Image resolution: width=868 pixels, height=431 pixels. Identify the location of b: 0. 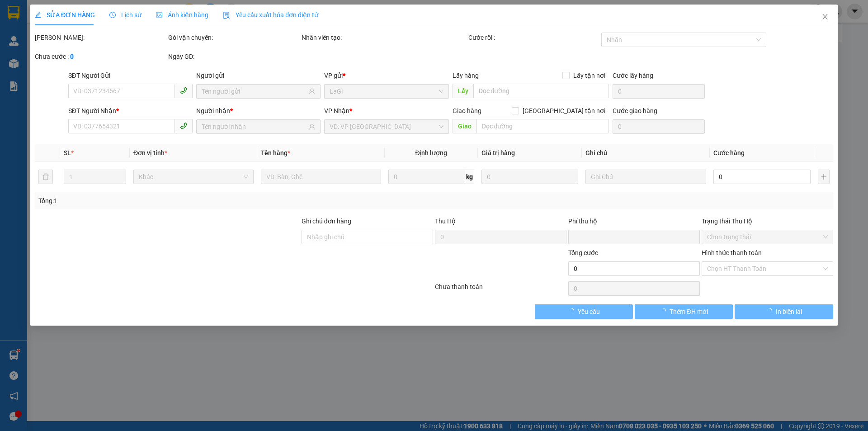
(72, 57).